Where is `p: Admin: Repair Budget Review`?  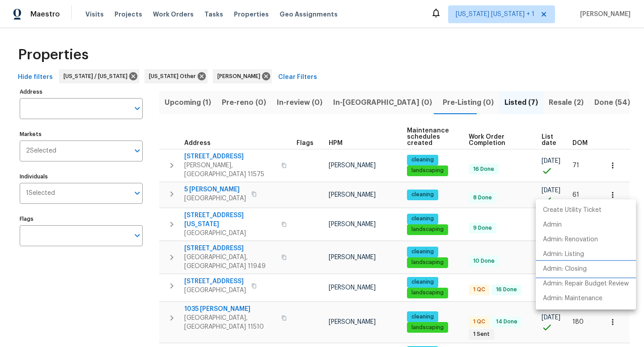 p: Admin: Repair Budget Review is located at coordinates (586, 284).